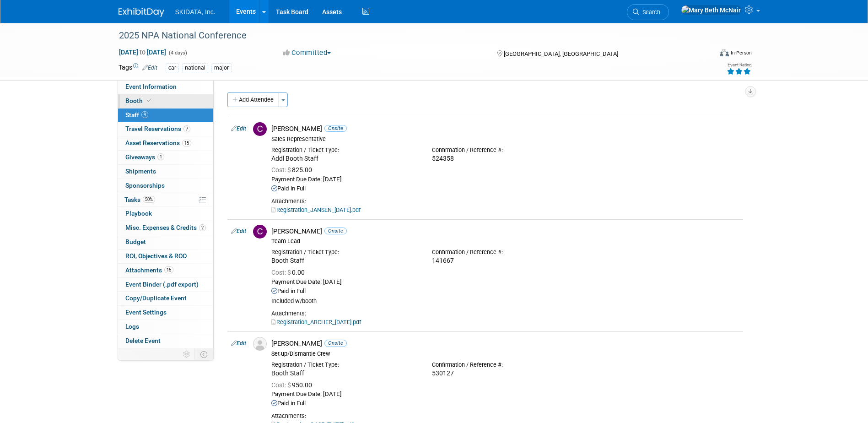 The height and width of the screenshot is (423, 868). I want to click on span: Event Information, so click(151, 86).